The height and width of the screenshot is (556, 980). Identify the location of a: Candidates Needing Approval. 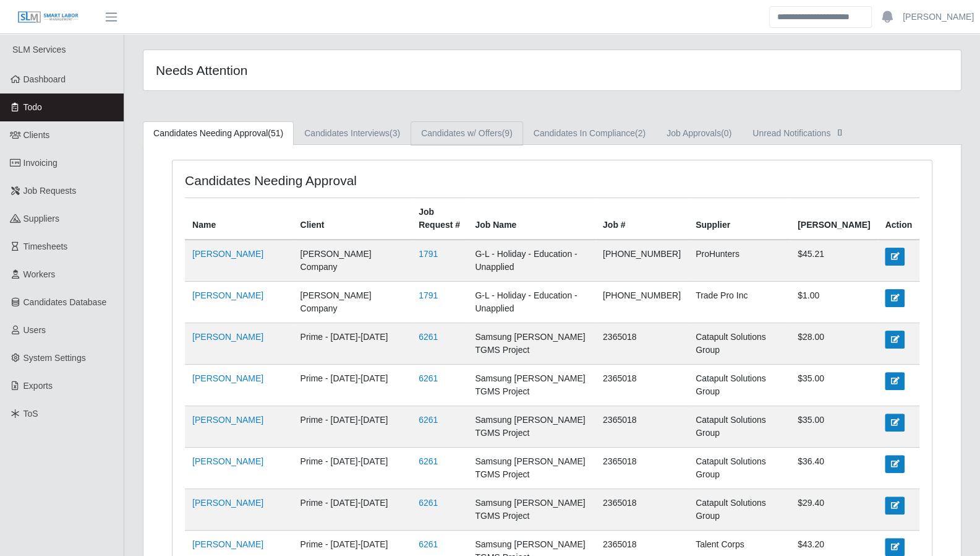
(218, 133).